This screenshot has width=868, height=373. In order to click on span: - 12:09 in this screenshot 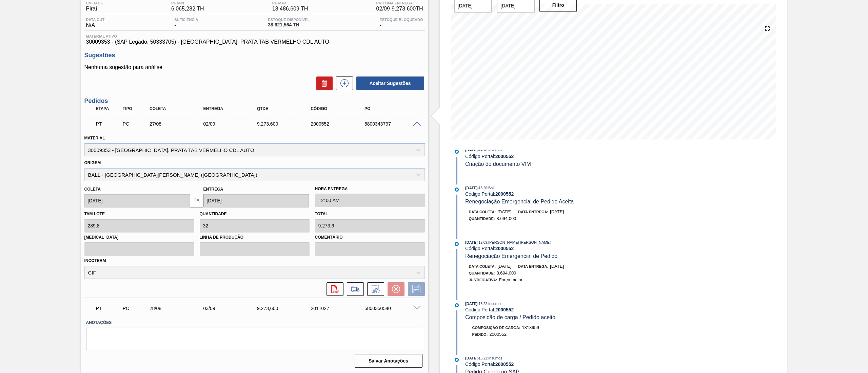, I will do `click(482, 243)`.